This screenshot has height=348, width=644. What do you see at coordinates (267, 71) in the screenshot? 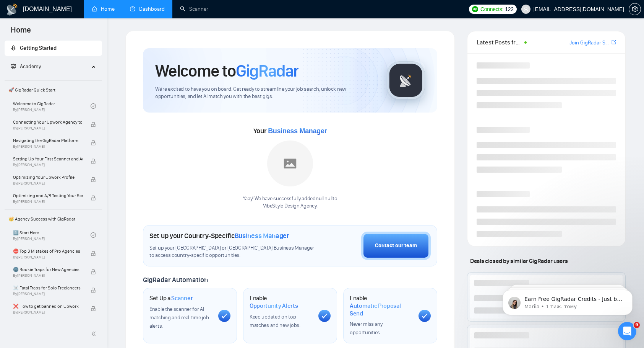
I see `span: GigRadar` at bounding box center [267, 71].